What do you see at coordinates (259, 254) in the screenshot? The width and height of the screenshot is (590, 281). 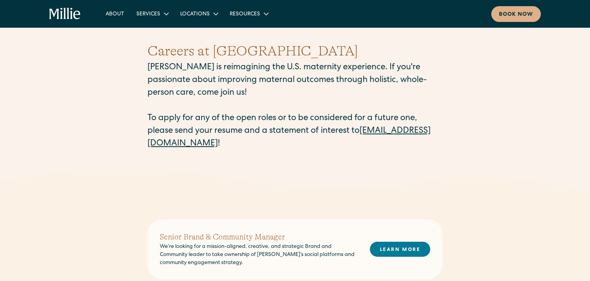 I see `p: We’re looking for a mission-aligned, creative, and strategic Brand and Community leader to take o...` at bounding box center [259, 254].